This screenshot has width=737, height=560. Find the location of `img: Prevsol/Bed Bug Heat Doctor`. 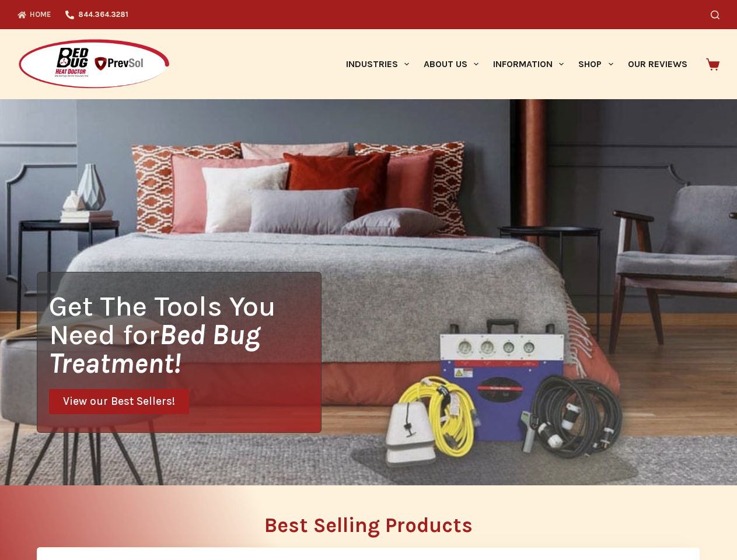

img: Prevsol/Bed Bug Heat Doctor is located at coordinates (94, 64).